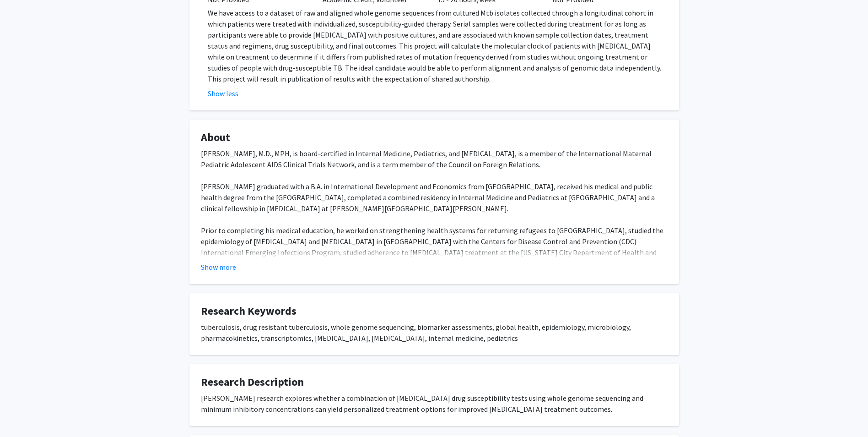 The image size is (868, 437). Describe the element at coordinates (434, 382) in the screenshot. I see `h4: Research Description` at that location.